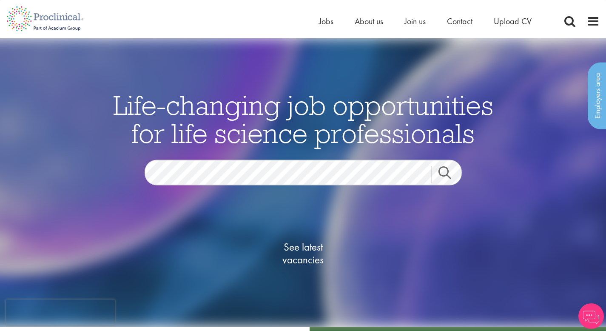 The image size is (606, 331). Describe the element at coordinates (415, 21) in the screenshot. I see `span: Join us` at that location.